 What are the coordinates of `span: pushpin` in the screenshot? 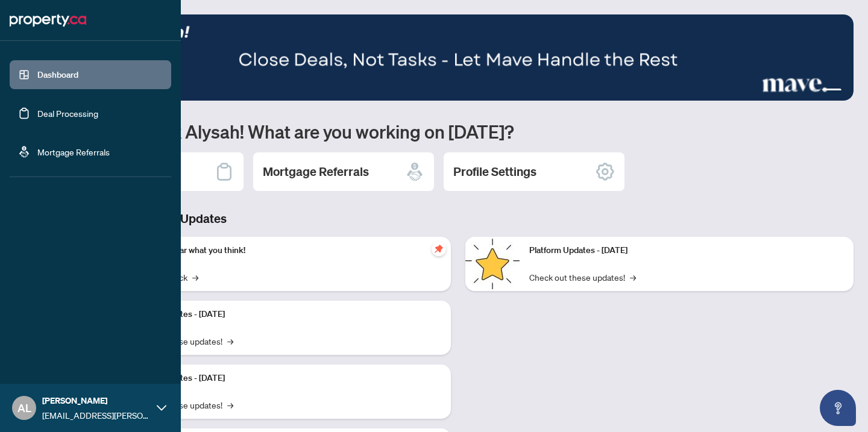 It's located at (439, 249).